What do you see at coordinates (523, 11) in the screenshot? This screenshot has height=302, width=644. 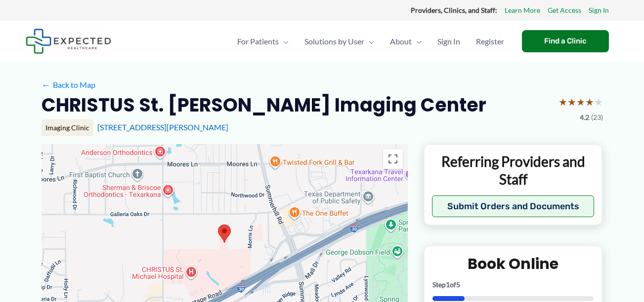 I see `a: Learn More` at bounding box center [523, 11].